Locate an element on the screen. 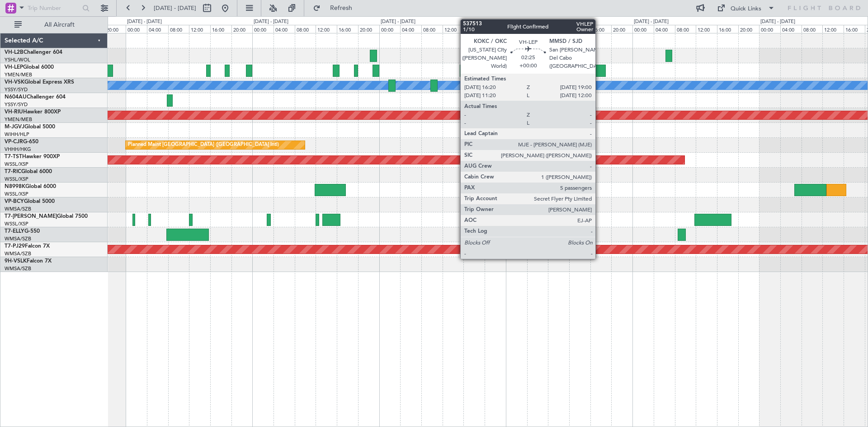  span: VH-RIU is located at coordinates (14, 112).